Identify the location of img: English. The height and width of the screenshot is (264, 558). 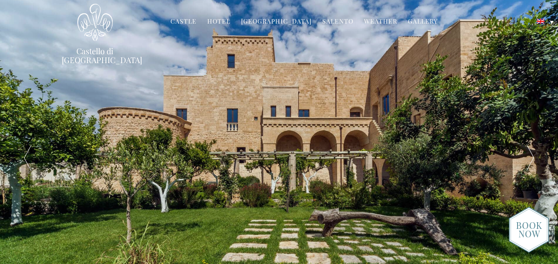
(541, 21).